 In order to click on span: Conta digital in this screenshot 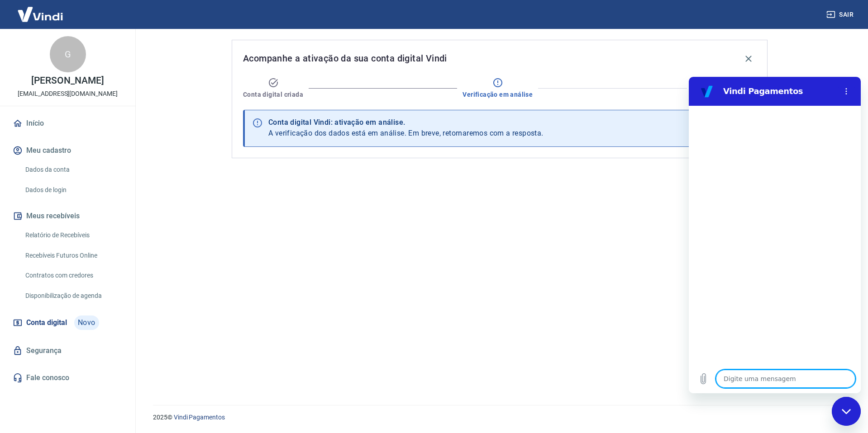, I will do `click(46, 323)`.